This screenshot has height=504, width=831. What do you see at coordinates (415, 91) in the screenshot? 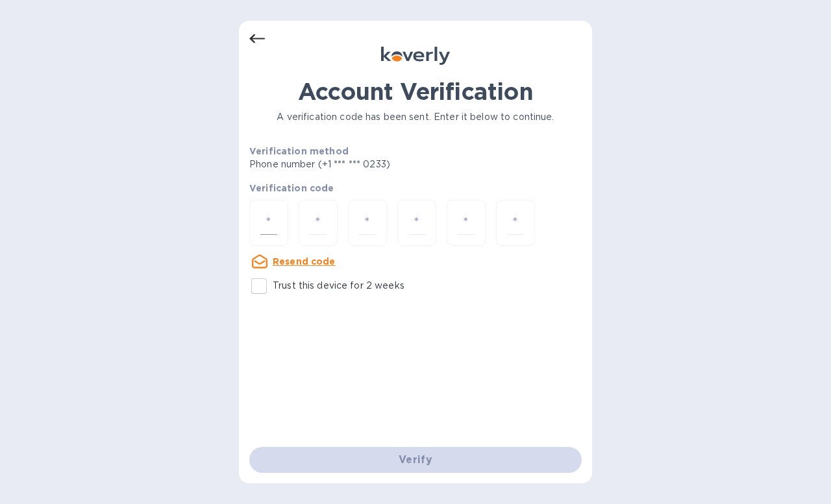
I see `h1: Account Verification` at bounding box center [415, 91].